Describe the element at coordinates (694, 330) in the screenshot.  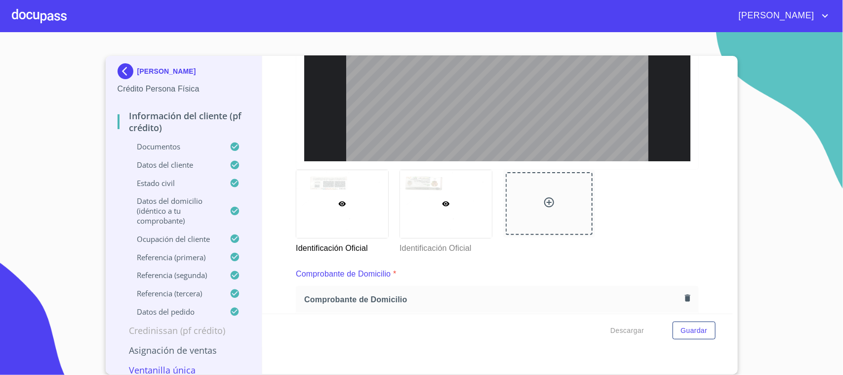
I see `button: Guardar` at that location.